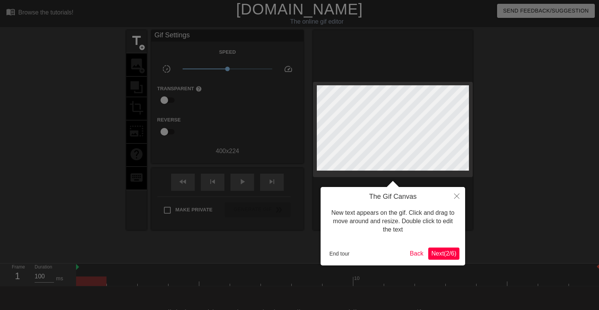  I want to click on button: Back, so click(417, 253).